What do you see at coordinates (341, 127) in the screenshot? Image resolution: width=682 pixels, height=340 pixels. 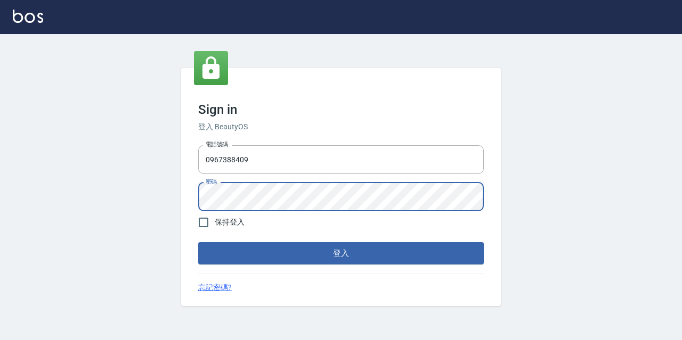 I see `h6: 登入 BeautyOS` at bounding box center [341, 127].